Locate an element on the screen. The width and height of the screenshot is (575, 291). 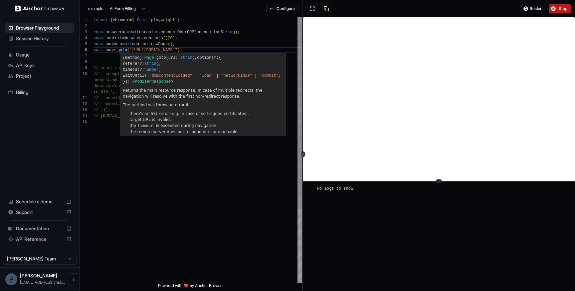
div: API Keys is located at coordinates (40, 66).